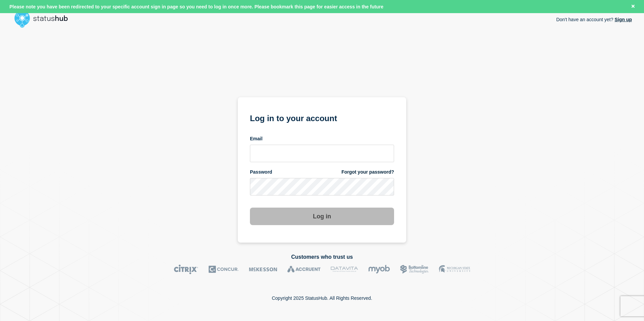 The image size is (644, 321). What do you see at coordinates (261, 172) in the screenshot?
I see `span: Password` at bounding box center [261, 172].